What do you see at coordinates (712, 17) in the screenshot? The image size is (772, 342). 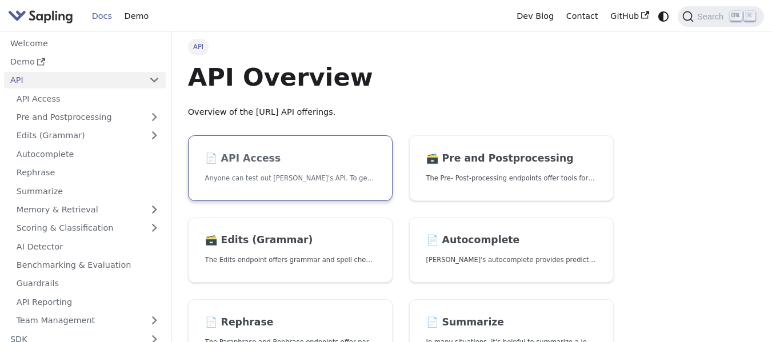 I see `span: Search` at bounding box center [712, 17].